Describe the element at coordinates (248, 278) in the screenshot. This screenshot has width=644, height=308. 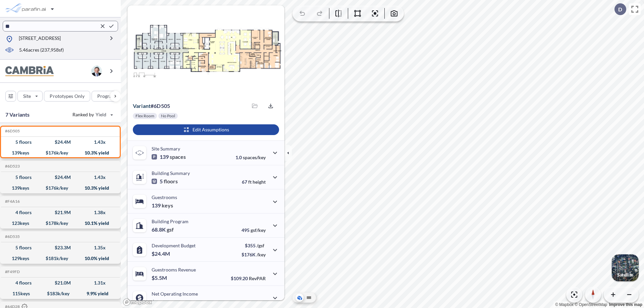
I see `p: $109.20` at that location.